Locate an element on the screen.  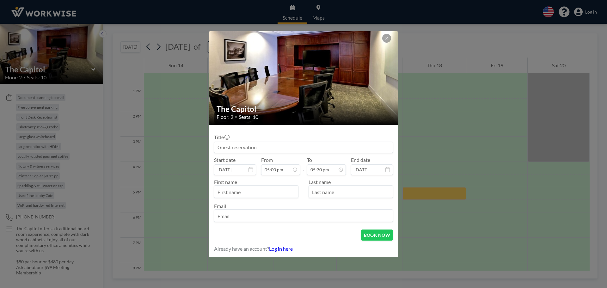
a: Log in here is located at coordinates (281, 249).